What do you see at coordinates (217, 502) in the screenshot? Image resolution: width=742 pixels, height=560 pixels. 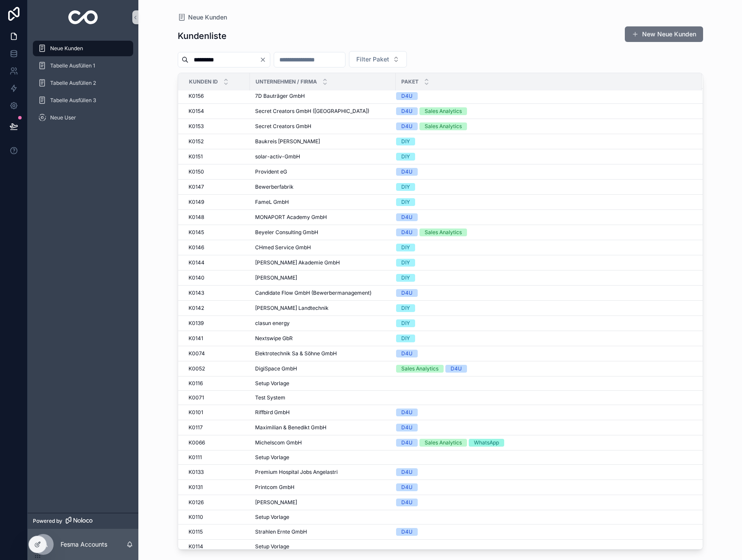 I see `a: K0126` at bounding box center [217, 502].